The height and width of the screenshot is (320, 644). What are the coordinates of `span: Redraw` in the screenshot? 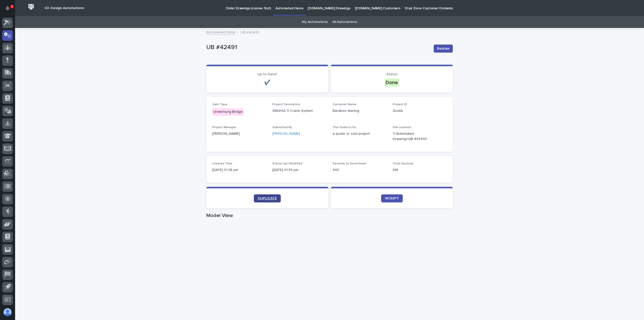 It's located at (443, 49).